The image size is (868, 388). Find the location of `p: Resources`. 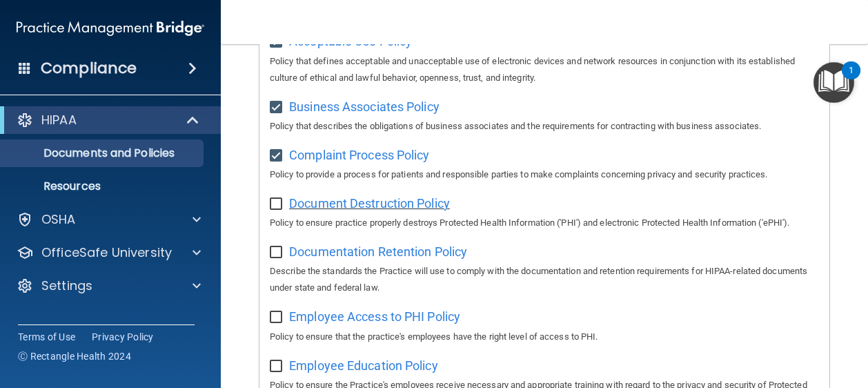

p: Resources is located at coordinates (102, 187).